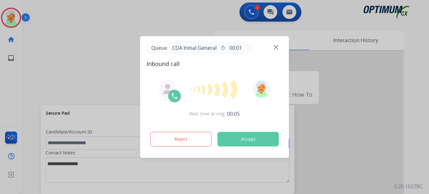  I want to click on span: CDA Initial General, so click(194, 48).